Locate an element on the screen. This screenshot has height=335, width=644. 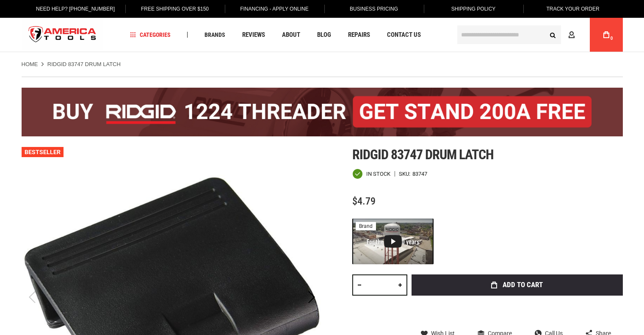
button: Search is located at coordinates (553, 35).